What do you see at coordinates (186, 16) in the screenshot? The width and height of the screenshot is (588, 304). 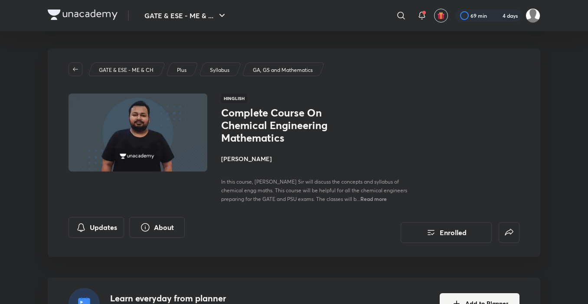 I see `button: GATE & ESE - ME & ...` at bounding box center [186, 16].